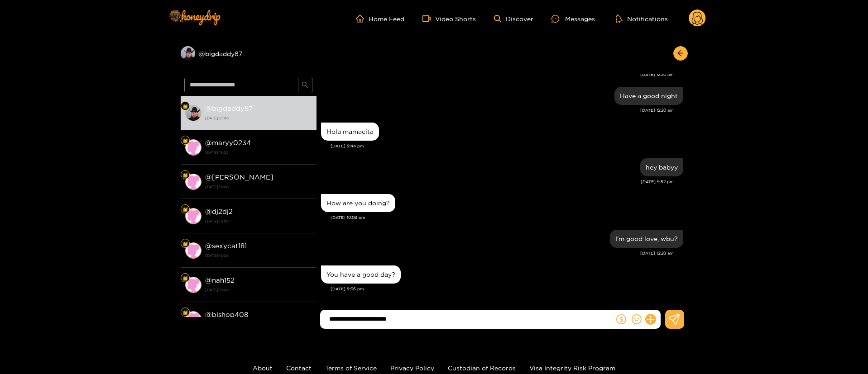  I want to click on div: @bigdaddy87, so click(248, 53).